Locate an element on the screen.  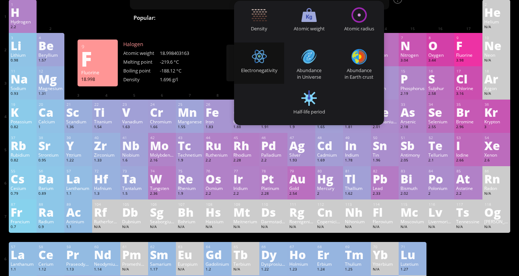
div: Oxygen is located at coordinates (440, 55).